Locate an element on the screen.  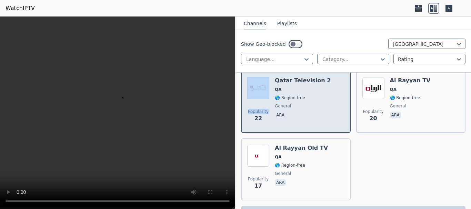
button: Playlists is located at coordinates (287, 24).